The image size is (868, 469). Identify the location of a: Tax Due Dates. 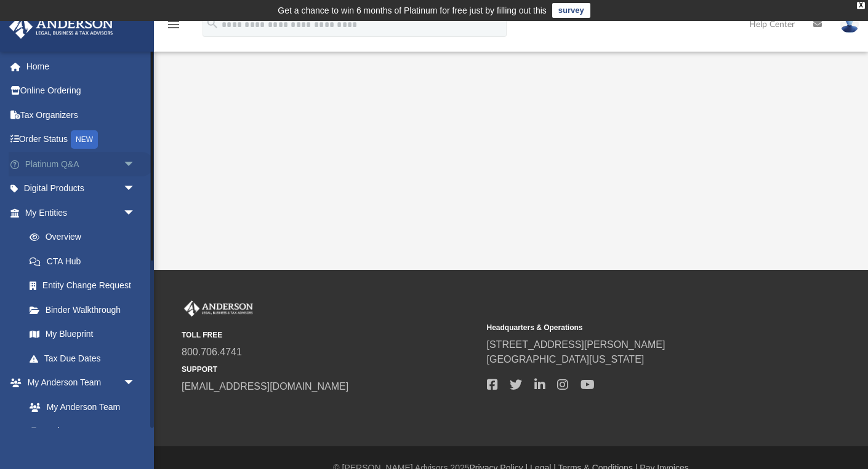
(86, 358).